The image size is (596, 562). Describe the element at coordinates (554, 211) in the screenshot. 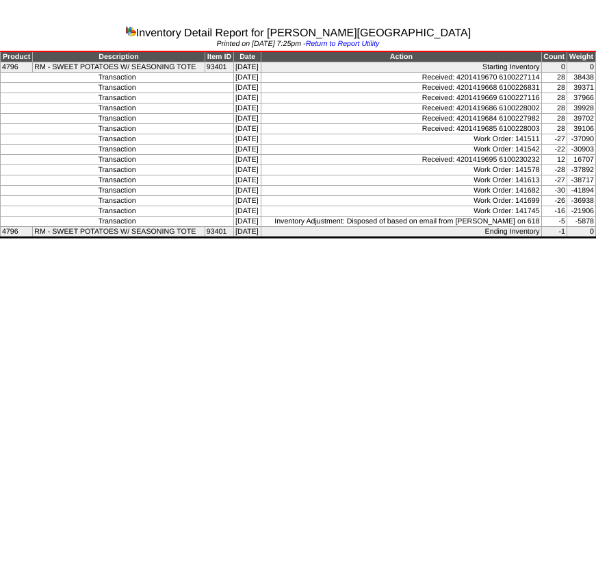

I see `td: -16` at that location.